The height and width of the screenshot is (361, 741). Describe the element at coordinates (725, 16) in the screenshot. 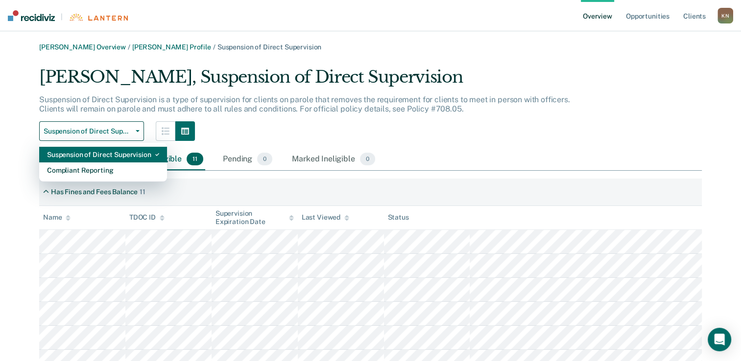

I see `div: K N` at that location.